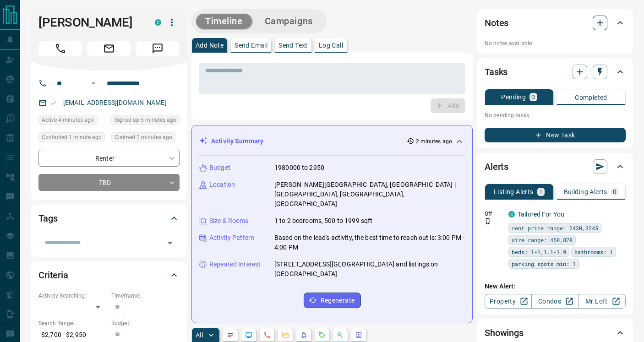 This screenshot has height=342, width=644. I want to click on p: Pending, so click(514, 97).